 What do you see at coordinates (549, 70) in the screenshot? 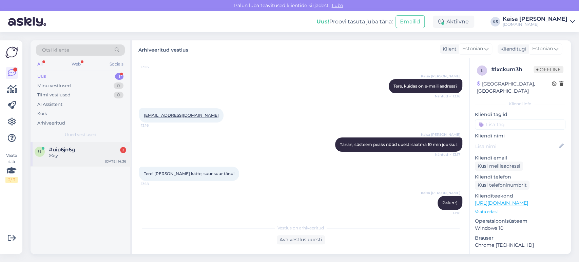
I see `span: Offline` at bounding box center [549, 70].